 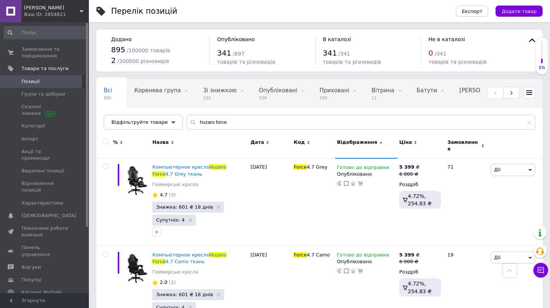 What do you see at coordinates (224, 53) in the screenshot?
I see `span: 341` at bounding box center [224, 53].